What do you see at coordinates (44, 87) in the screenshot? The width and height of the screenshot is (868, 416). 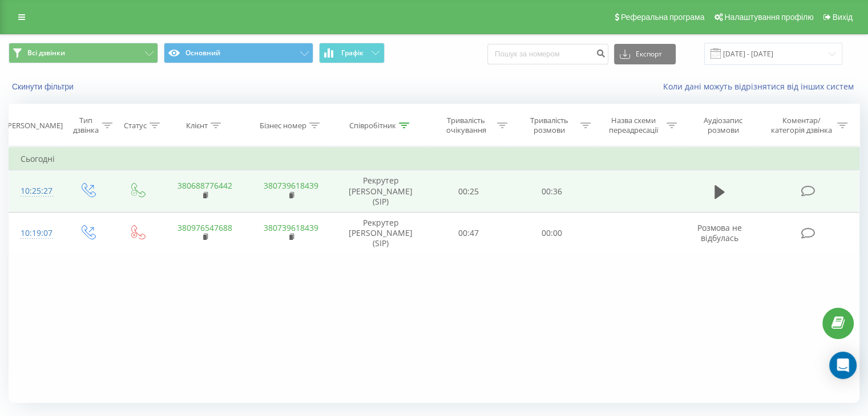 I see `button: Скинути фільтри` at bounding box center [44, 87].